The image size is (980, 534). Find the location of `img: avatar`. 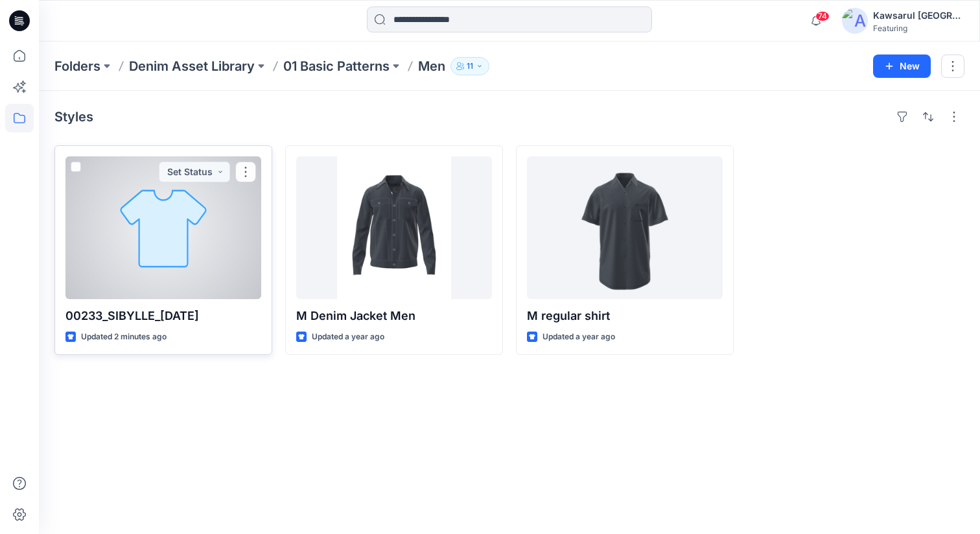

img: avatar is located at coordinates (855, 21).